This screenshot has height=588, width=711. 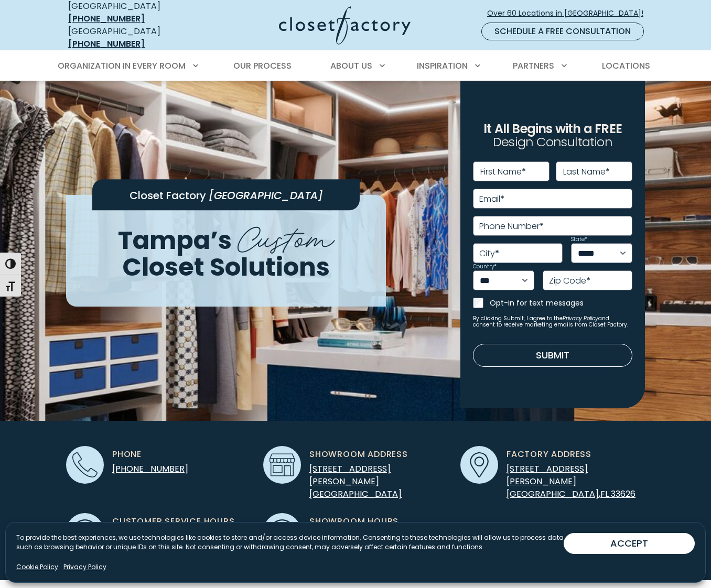 I want to click on span: Organization in Every Room, so click(x=122, y=66).